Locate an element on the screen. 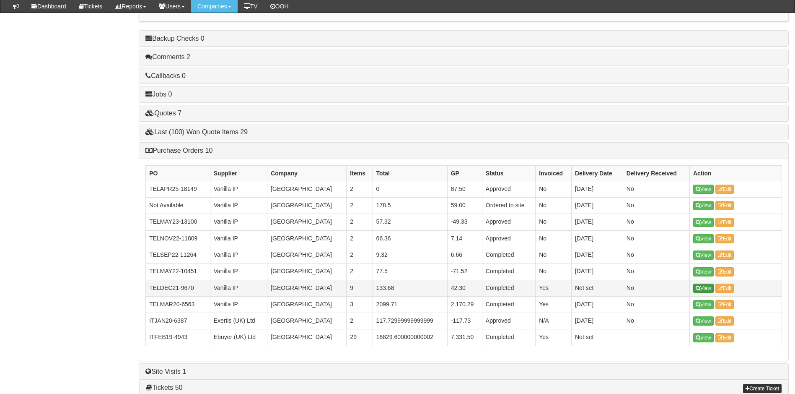 This screenshot has width=795, height=394. td: TELNOV22-11809 is located at coordinates (178, 238).